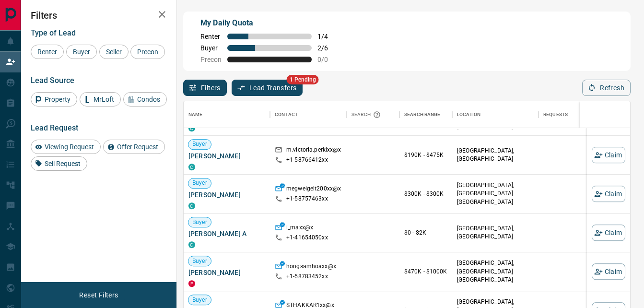 The width and height of the screenshot is (644, 308). Describe the element at coordinates (54, 128) in the screenshot. I see `span: Lead Request` at that location.